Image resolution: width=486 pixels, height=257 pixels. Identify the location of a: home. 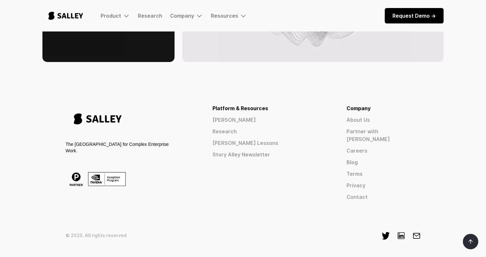
(66, 16).